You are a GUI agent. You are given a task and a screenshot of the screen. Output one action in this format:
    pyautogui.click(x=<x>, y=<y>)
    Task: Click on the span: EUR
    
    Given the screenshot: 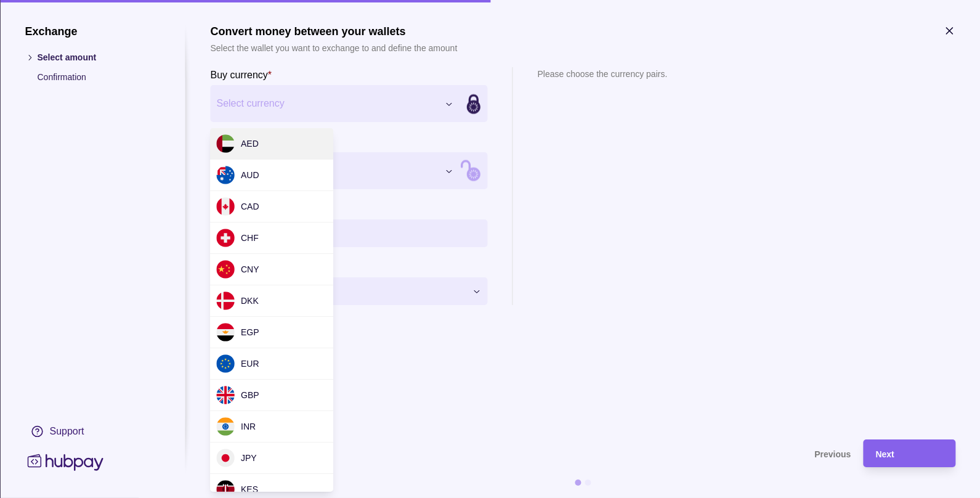 What is the action you would take?
    pyautogui.click(x=250, y=363)
    